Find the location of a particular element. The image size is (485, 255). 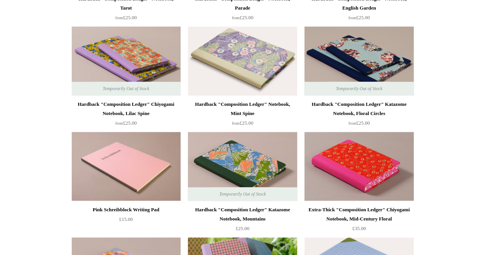

span: £15.00 is located at coordinates (126, 219).